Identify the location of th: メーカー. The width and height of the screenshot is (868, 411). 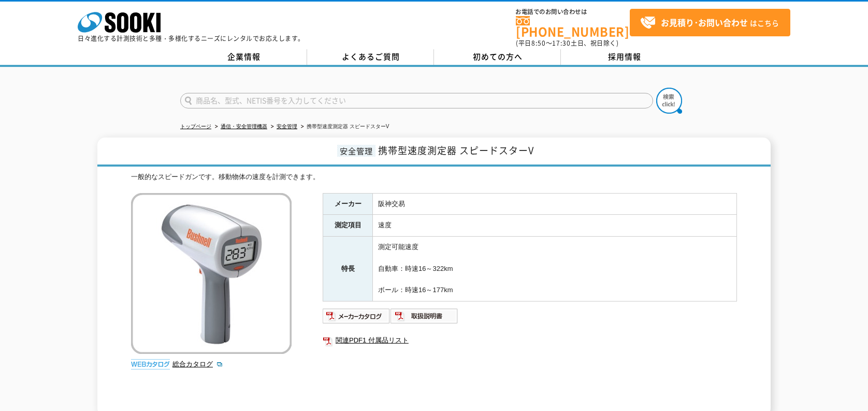
(348, 204).